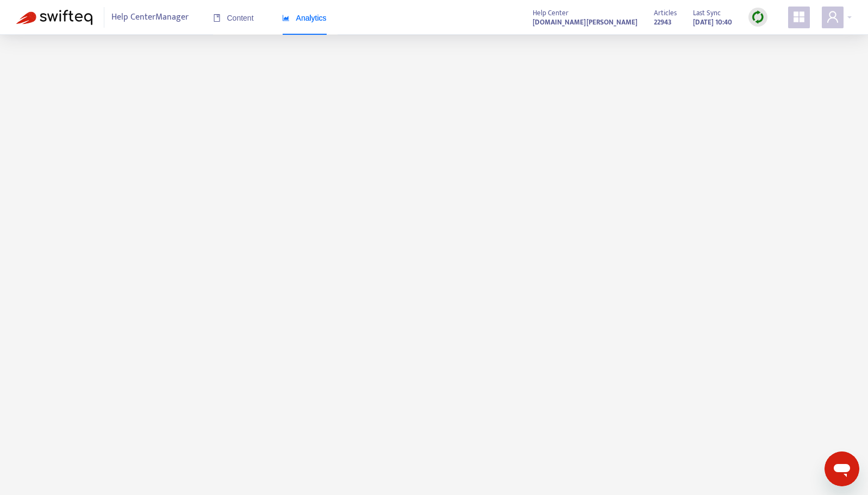 This screenshot has width=868, height=495. Describe the element at coordinates (551, 13) in the screenshot. I see `span: Help Center` at that location.